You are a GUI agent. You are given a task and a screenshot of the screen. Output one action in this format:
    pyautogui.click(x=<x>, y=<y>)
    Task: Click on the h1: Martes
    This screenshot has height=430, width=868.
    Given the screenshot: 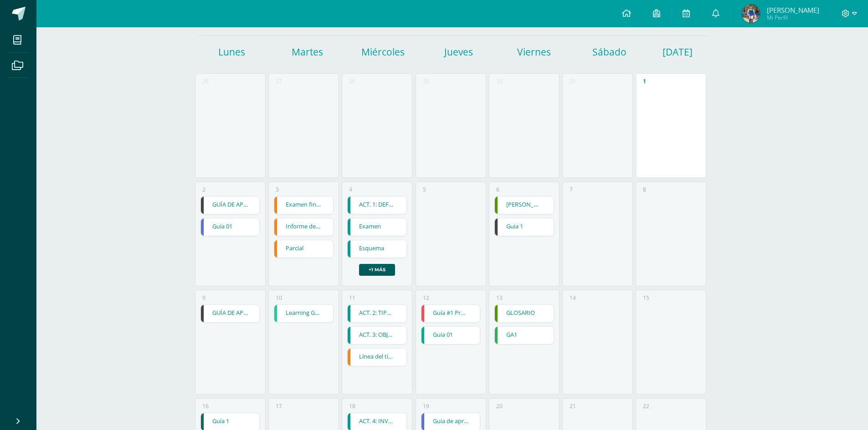 What is the action you would take?
    pyautogui.click(x=308, y=52)
    